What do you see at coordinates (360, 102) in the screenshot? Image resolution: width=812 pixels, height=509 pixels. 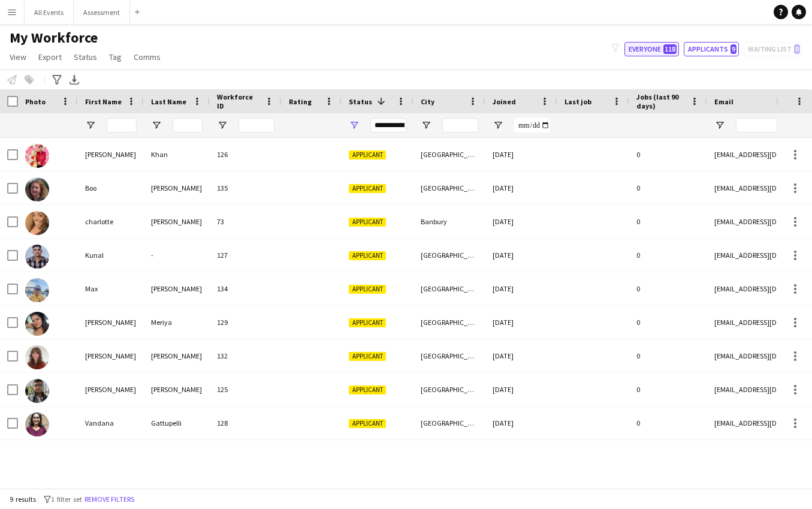 I see `span: Status` at bounding box center [360, 102].